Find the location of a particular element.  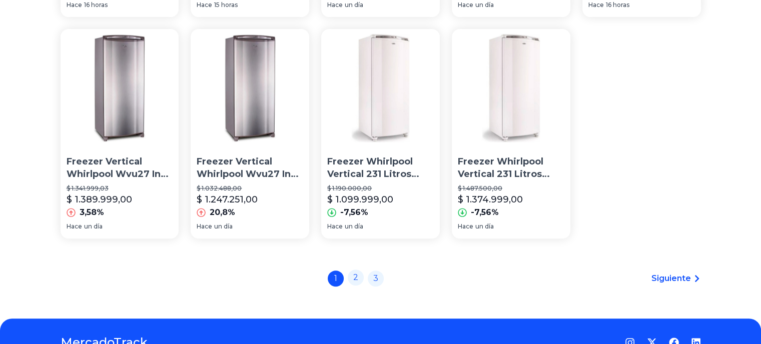

span: Siguiente is located at coordinates (671, 279).